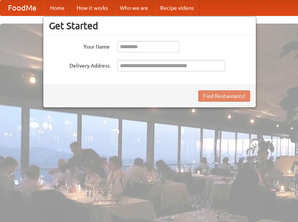 This screenshot has height=222, width=298. Describe the element at coordinates (92, 8) in the screenshot. I see `a: How it works` at that location.